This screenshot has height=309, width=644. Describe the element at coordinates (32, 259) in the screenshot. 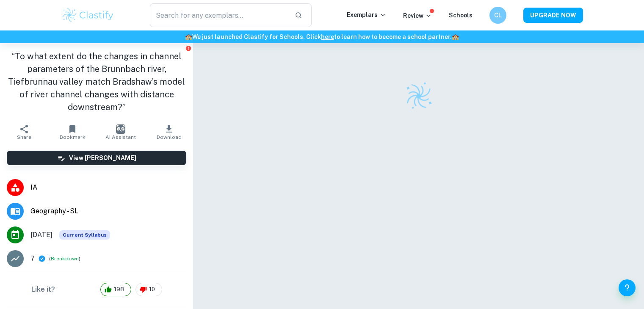

I see `p: 7` at that location.